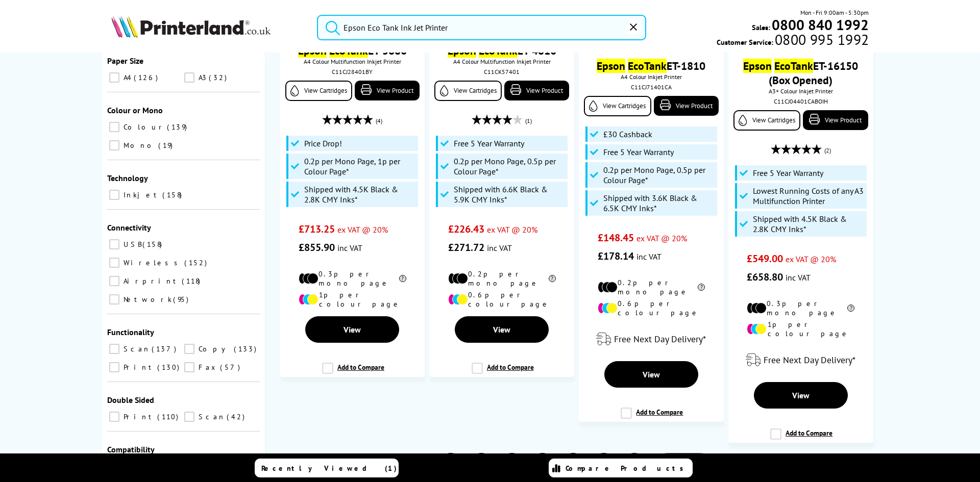 This screenshot has width=980, height=482. What do you see at coordinates (502, 299) in the screenshot?
I see `li: 0.6p per colour page` at bounding box center [502, 299].